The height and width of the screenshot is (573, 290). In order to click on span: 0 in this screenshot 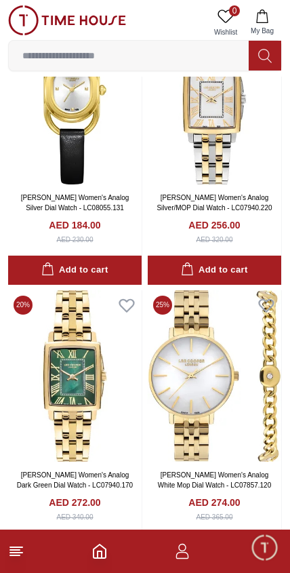, I will do `click(235, 11)`.